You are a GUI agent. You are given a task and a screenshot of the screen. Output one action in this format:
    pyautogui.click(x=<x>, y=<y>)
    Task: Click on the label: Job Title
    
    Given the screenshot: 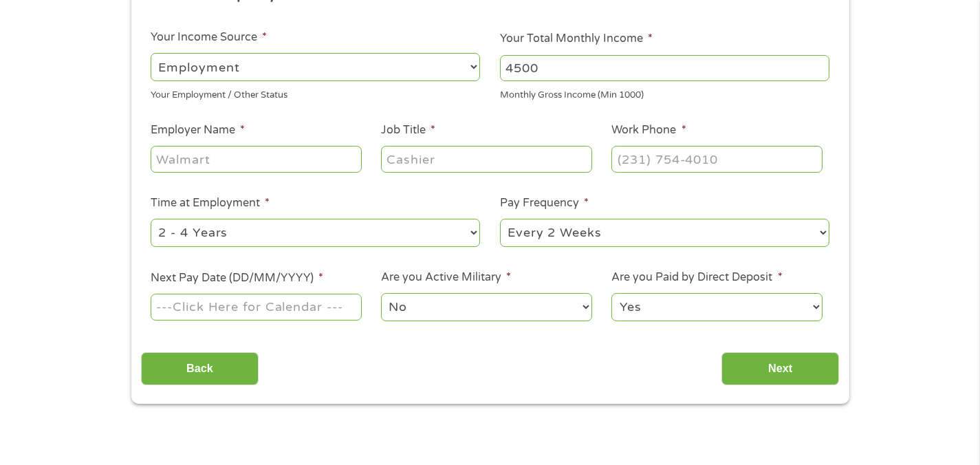 What is the action you would take?
    pyautogui.click(x=408, y=130)
    